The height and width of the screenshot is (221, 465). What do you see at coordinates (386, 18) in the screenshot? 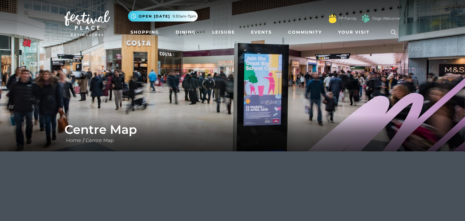
I see `a: Dogs Welcome!` at bounding box center [386, 18].